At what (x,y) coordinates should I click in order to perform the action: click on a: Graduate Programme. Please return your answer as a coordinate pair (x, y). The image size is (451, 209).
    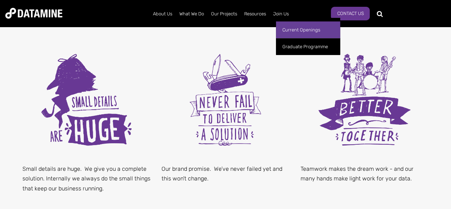
    Looking at the image, I should click on (308, 46).